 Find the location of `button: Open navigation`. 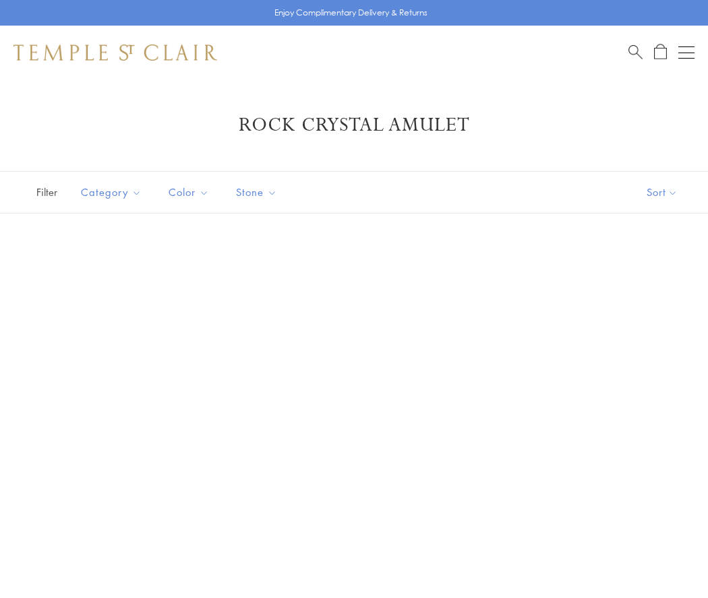

button: Open navigation is located at coordinates (686, 53).